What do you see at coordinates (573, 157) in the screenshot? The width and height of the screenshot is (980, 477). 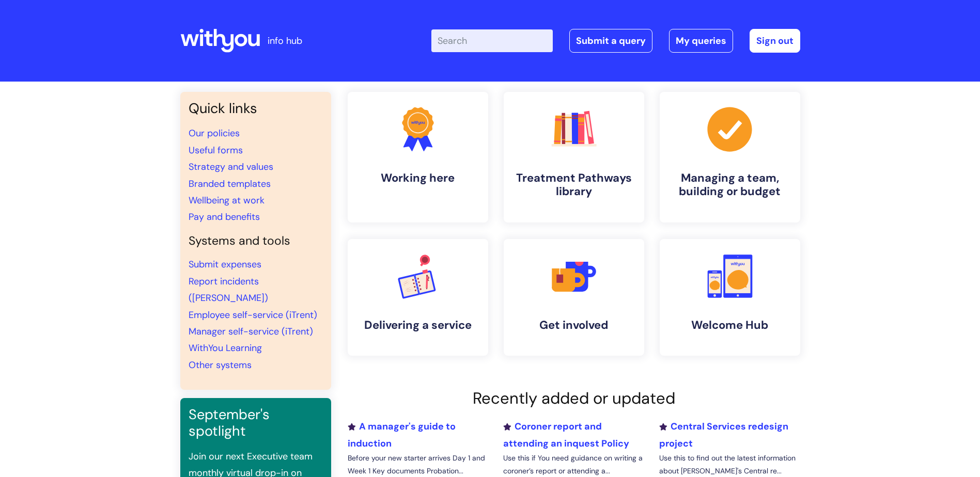 I see `a: Treatment Pathways library` at bounding box center [573, 157].